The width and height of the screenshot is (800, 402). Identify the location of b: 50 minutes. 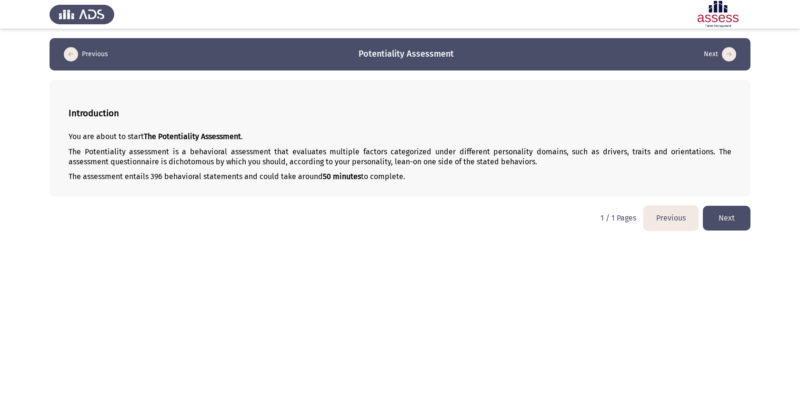
(342, 176).